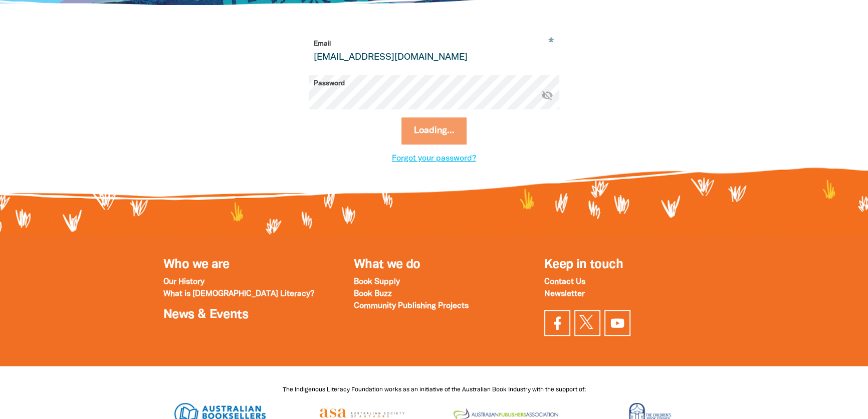  Describe the element at coordinates (564, 294) in the screenshot. I see `a: Newsletter` at that location.